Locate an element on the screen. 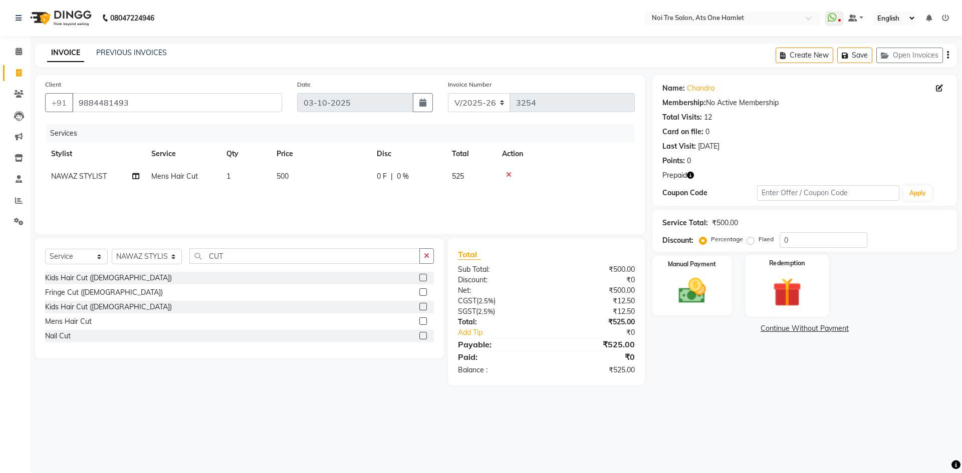 The image size is (962, 473). label: Percentage is located at coordinates (727, 239).